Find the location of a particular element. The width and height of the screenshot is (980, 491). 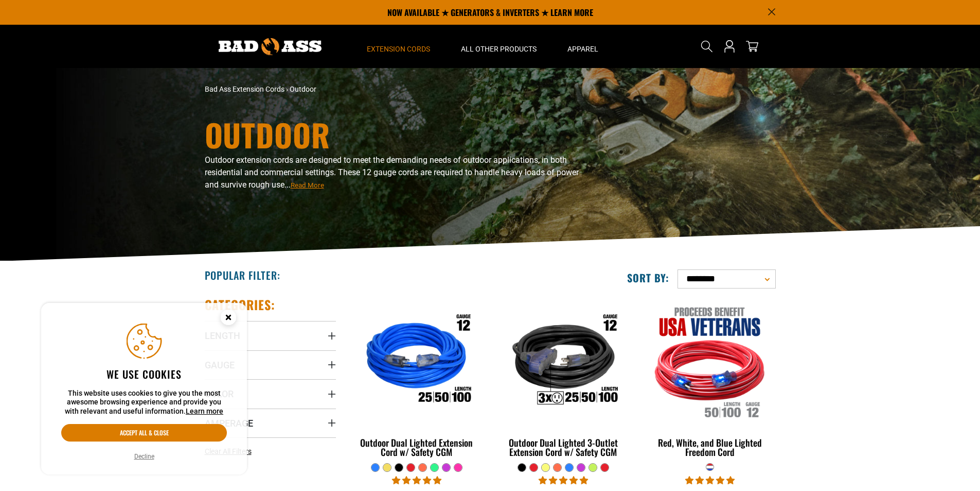

button: Decline is located at coordinates (144, 456).